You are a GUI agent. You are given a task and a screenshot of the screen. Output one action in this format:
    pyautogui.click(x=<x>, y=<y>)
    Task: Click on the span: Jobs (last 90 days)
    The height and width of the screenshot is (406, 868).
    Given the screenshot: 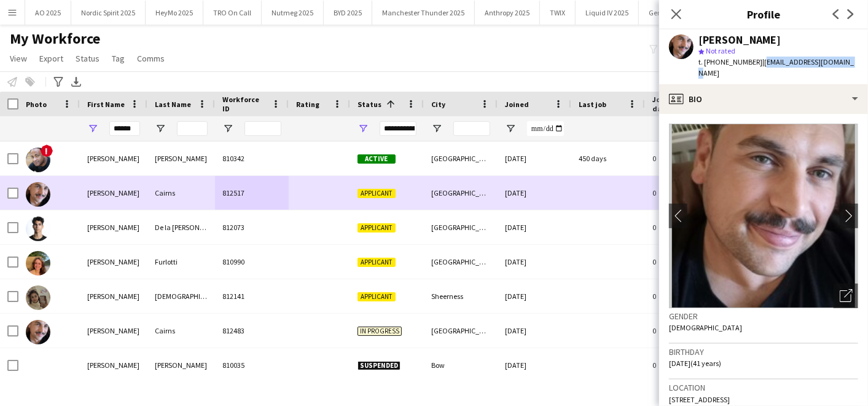 What is the action you would take?
    pyautogui.click(x=678, y=104)
    